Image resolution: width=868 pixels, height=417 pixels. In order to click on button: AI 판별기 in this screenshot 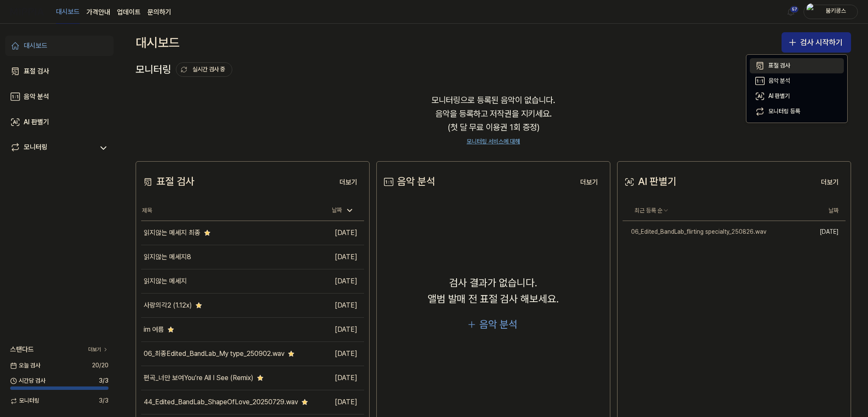, I will do `click(797, 96)`.